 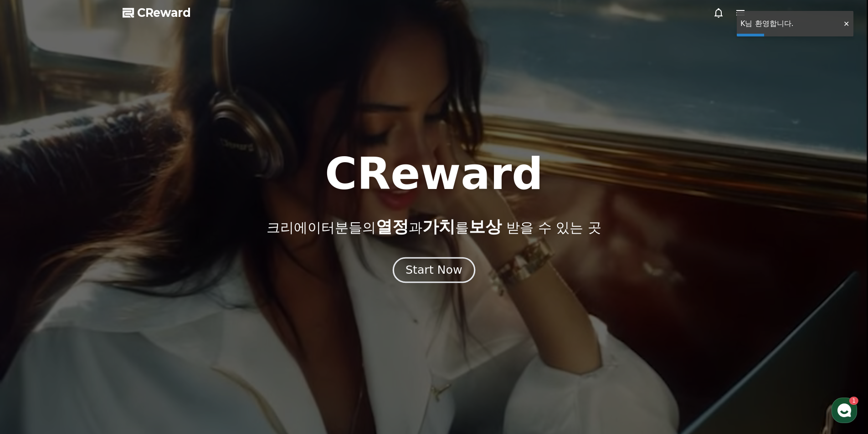 I want to click on a: 1대화, so click(x=89, y=300).